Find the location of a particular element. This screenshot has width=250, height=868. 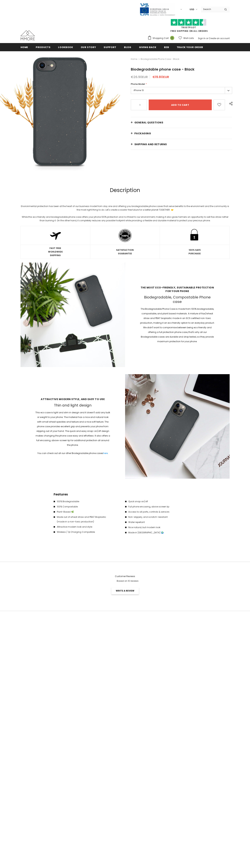

img: Black Biodegradable Phone Case on the table is located at coordinates (177, 426).